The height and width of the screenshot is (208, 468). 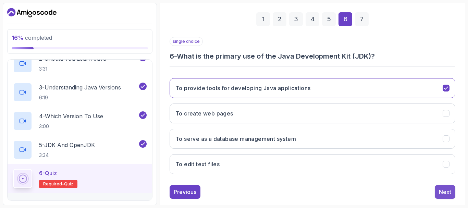 I want to click on button: To create web pages, so click(x=312, y=113).